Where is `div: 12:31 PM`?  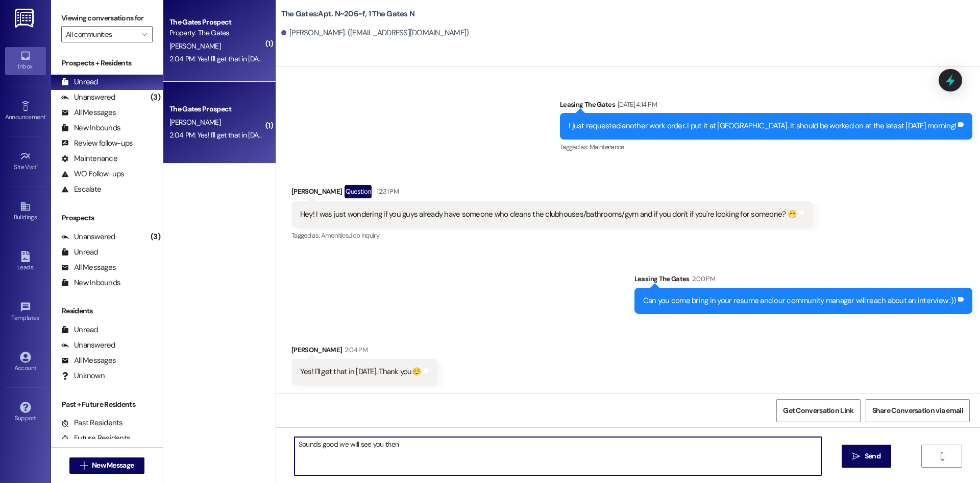
div: 12:31 PM is located at coordinates (387, 191).